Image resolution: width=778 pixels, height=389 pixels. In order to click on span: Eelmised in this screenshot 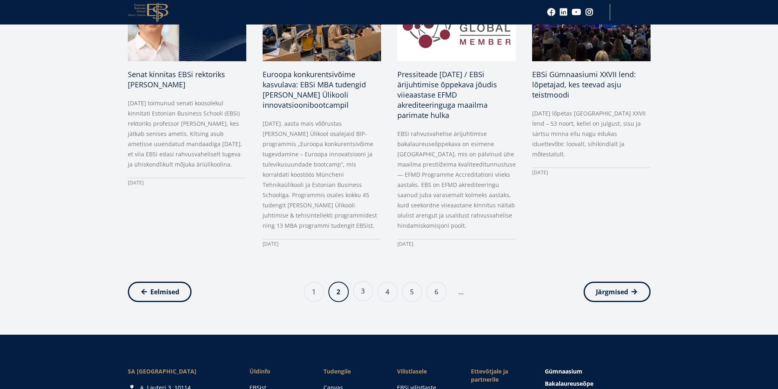, I will do `click(165, 292)`.